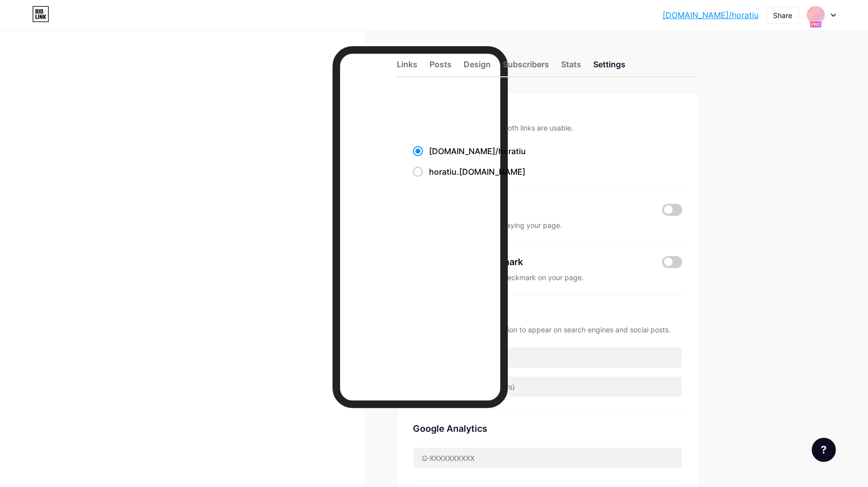 This screenshot has width=868, height=487. Describe the element at coordinates (610, 68) in the screenshot. I see `div: Settings` at that location.